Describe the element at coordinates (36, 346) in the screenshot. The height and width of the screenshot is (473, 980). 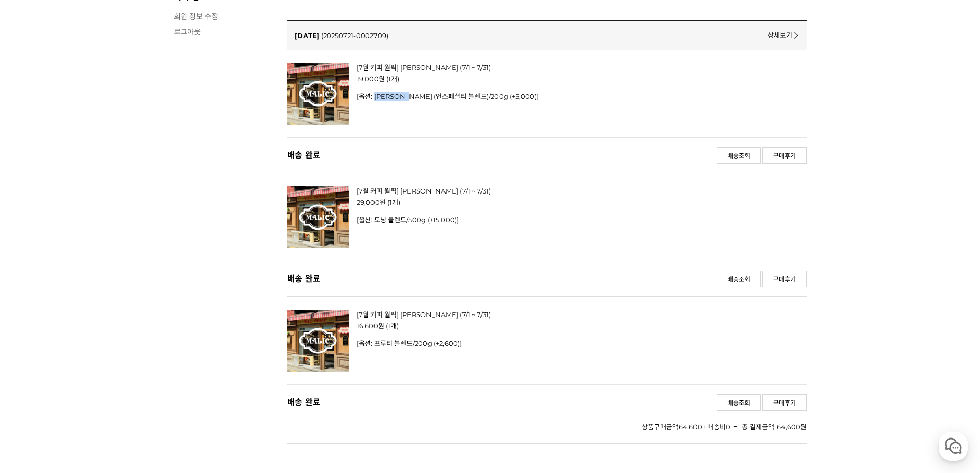
I see `span: 홈` at that location.